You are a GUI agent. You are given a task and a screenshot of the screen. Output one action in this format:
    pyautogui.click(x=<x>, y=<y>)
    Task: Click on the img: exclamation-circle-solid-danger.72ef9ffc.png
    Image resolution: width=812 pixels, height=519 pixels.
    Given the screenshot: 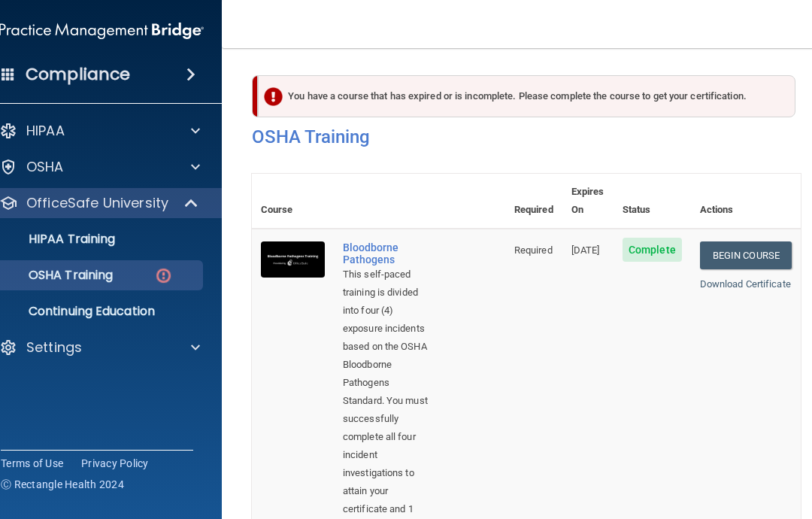 What is the action you would take?
    pyautogui.click(x=273, y=96)
    